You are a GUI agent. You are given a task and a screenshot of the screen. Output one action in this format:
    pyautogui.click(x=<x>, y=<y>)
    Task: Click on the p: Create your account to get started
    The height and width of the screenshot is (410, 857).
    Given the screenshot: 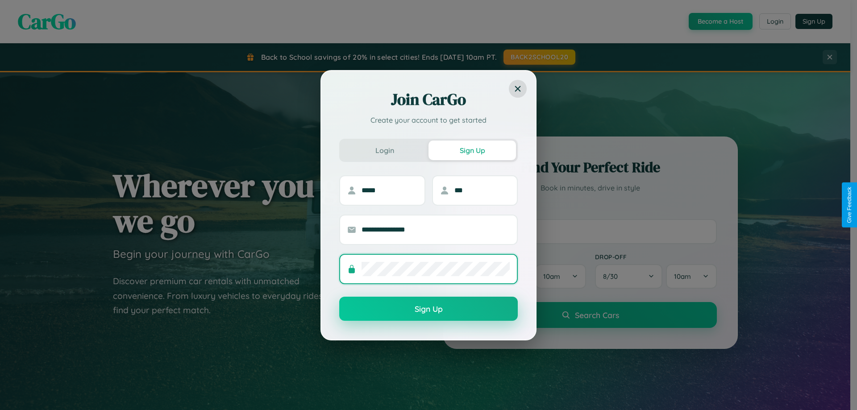 What is the action you would take?
    pyautogui.click(x=428, y=120)
    